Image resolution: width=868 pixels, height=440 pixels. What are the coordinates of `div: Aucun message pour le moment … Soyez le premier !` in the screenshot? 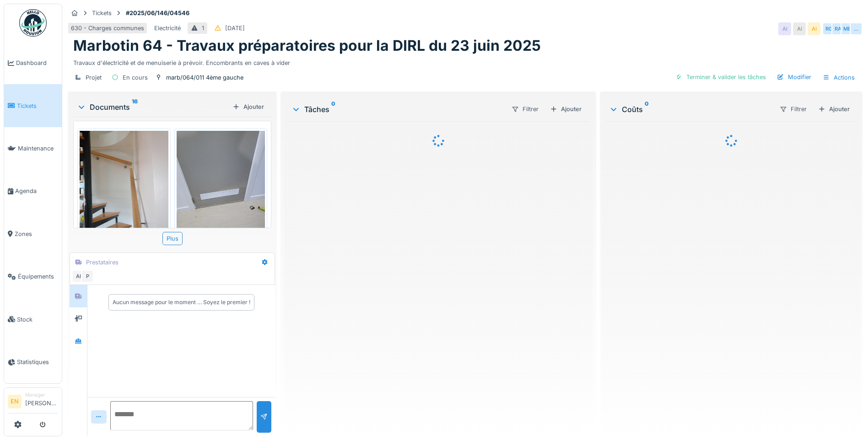 It's located at (181, 302).